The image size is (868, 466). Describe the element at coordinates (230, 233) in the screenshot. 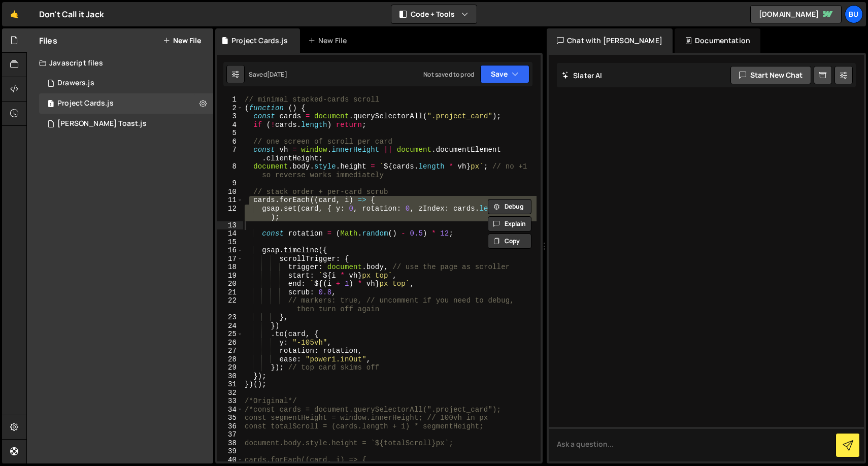

I see `div: 14` at that location.